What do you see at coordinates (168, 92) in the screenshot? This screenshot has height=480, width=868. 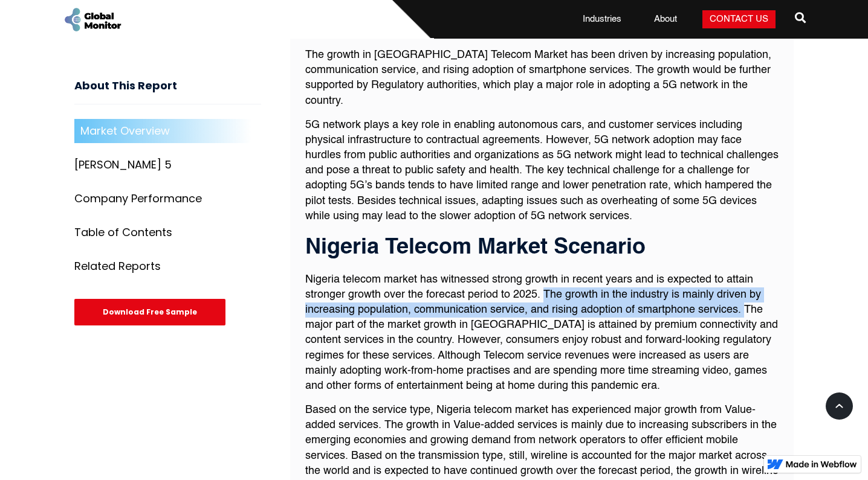 I see `h3: About This Report` at bounding box center [168, 92].